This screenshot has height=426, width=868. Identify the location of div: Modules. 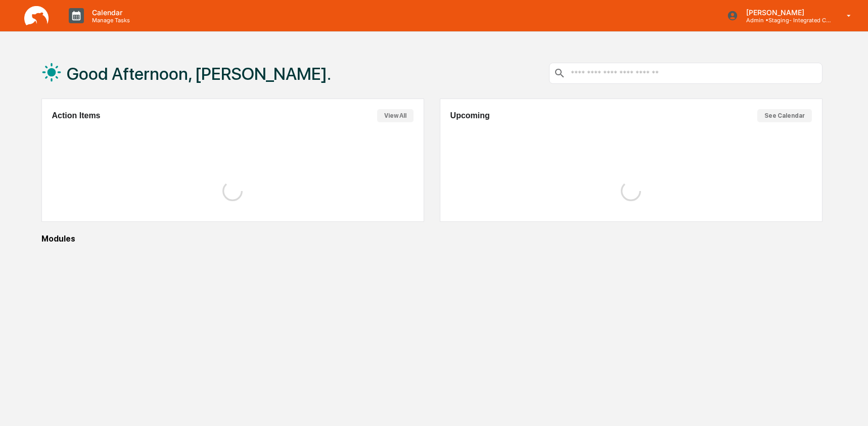
(432, 238).